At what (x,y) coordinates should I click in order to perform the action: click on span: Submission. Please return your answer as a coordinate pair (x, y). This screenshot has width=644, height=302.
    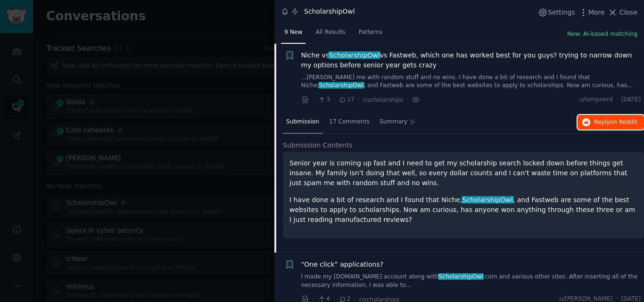
    Looking at the image, I should click on (303, 122).